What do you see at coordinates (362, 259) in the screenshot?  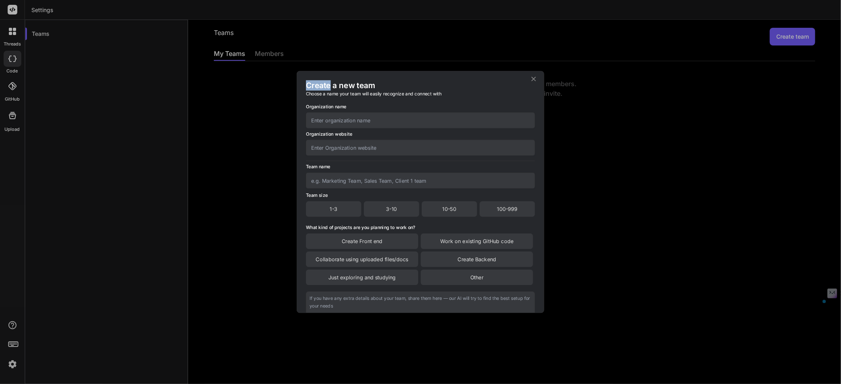 I see `div: Collaborate using uploaded files/docs` at bounding box center [362, 259].